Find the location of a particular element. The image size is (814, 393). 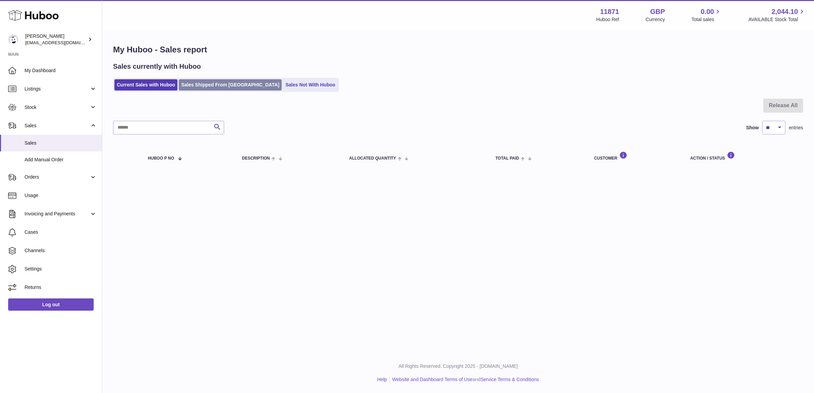

span: entries is located at coordinates (796, 128).